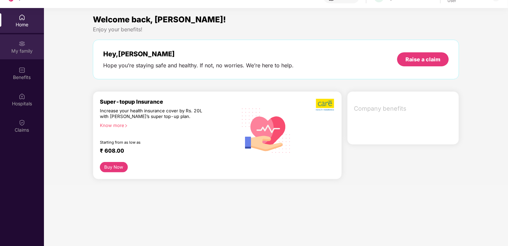  I want to click on img: svg+xml;base64,PHN2ZyBpZD0iSG9tZSIgeG1sbnM9Imh0dHA6Ly93d3cudzMub3JnLzIwMDAvc3ZnIiB3aWR0aD0iMjAiIG..., so click(22, 17).